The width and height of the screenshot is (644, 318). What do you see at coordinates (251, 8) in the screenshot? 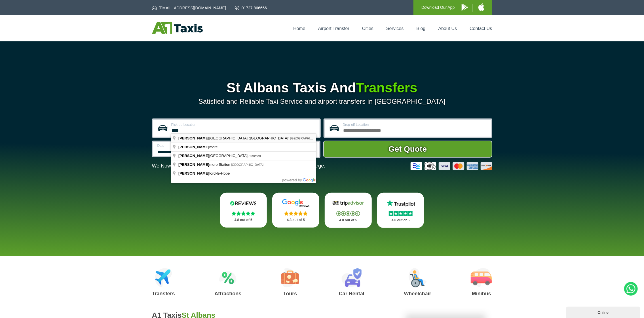
I see `a: 01727 866666` at bounding box center [251, 8].